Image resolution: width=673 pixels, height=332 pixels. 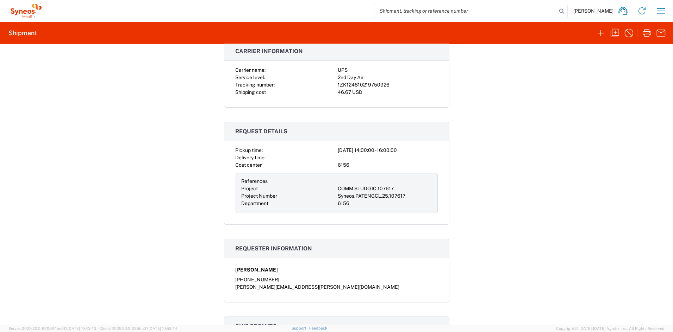 What do you see at coordinates (23, 33) in the screenshot?
I see `h2: Shipment` at bounding box center [23, 33].